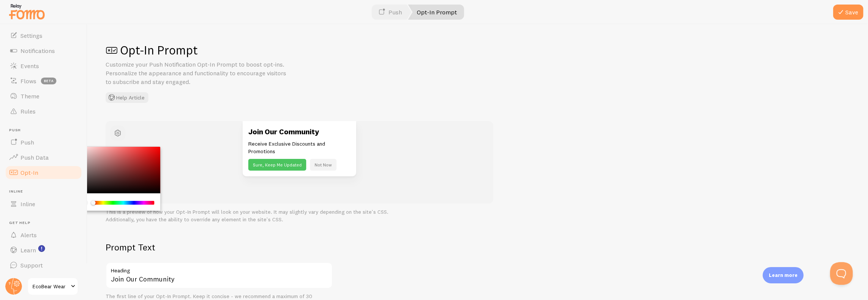  What do you see at coordinates (43, 265) in the screenshot?
I see `a: Support` at bounding box center [43, 265].